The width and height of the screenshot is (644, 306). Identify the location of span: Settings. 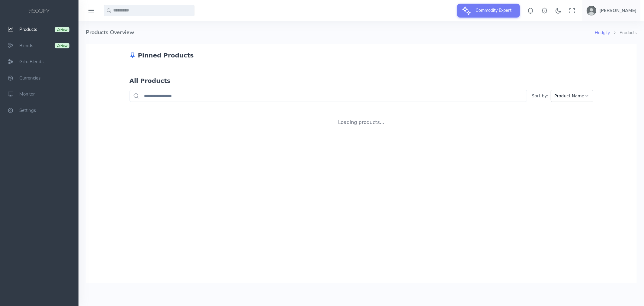
(27, 110).